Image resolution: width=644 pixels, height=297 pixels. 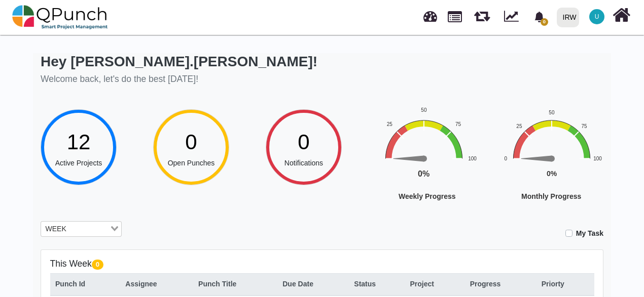 What do you see at coordinates (455, 14) in the screenshot?
I see `span: Projects` at bounding box center [455, 14].